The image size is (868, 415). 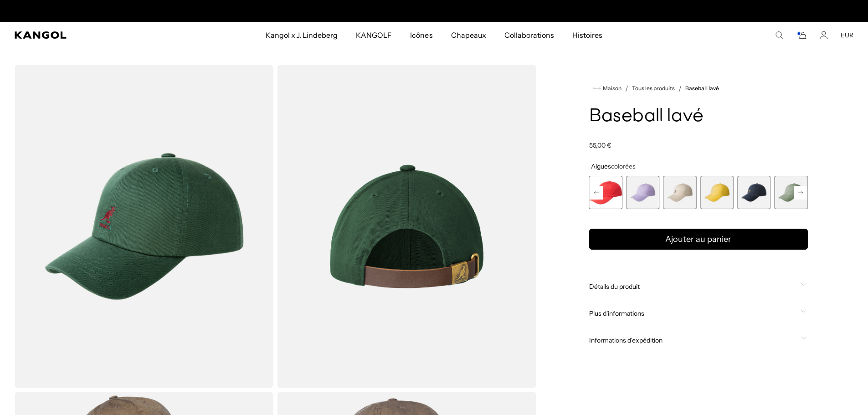 I want to click on a: Tous les produits, so click(x=653, y=88).